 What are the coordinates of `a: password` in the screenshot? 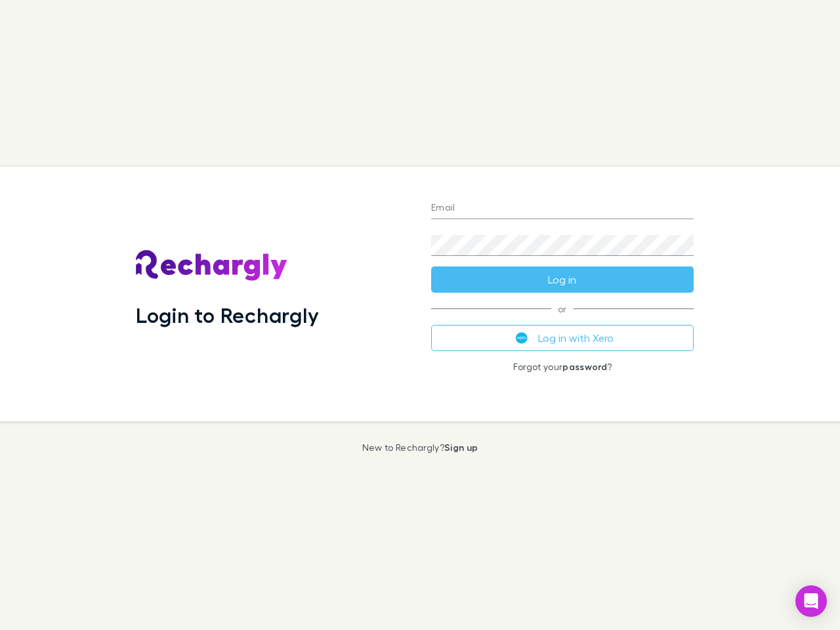 It's located at (585, 366).